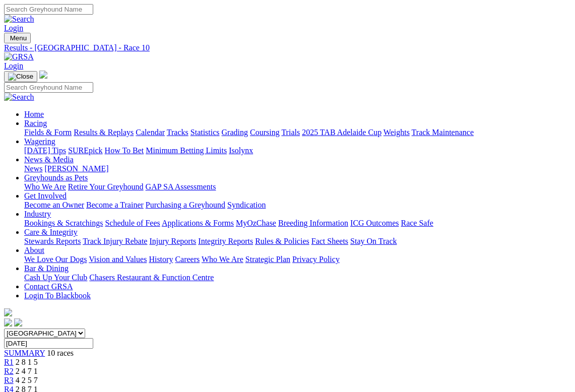 This screenshot has height=392, width=575. I want to click on a: How To Bet, so click(125, 150).